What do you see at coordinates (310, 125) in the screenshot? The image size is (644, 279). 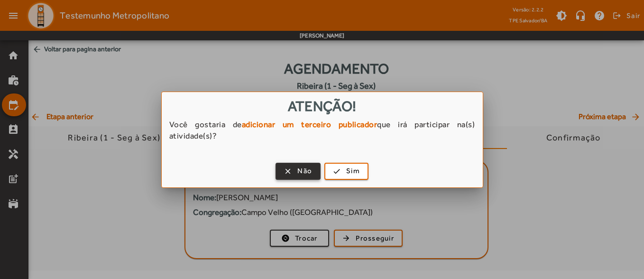 I see `strong: adicionar um terceiro publicador` at bounding box center [310, 125].